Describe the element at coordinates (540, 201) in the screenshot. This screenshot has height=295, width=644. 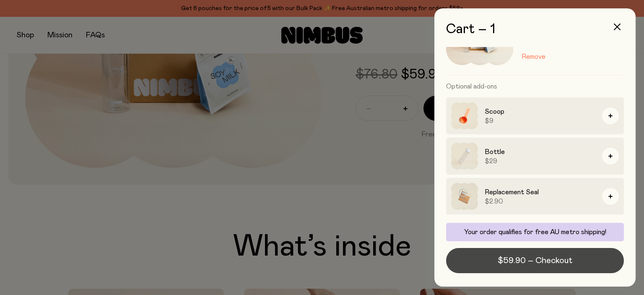
I see `span: $2.90` at that location.